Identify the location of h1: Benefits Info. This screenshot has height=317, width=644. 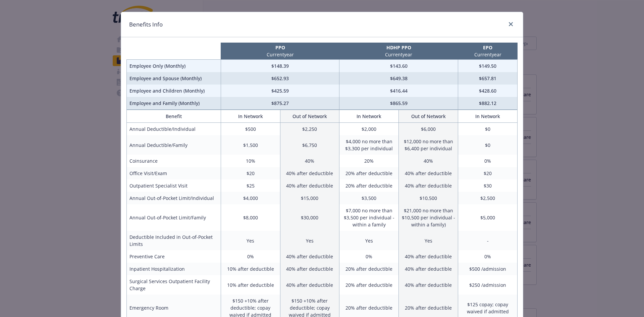
(146, 24).